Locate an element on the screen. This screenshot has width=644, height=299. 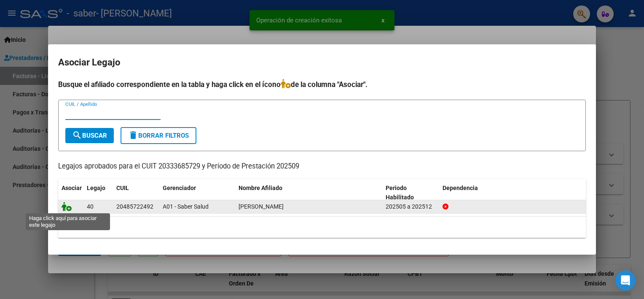
datatable-header-cell: Legajo is located at coordinates (98, 193).